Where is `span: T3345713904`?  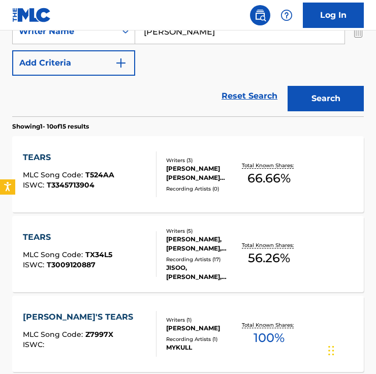 span: T3345713904 is located at coordinates (71, 185).